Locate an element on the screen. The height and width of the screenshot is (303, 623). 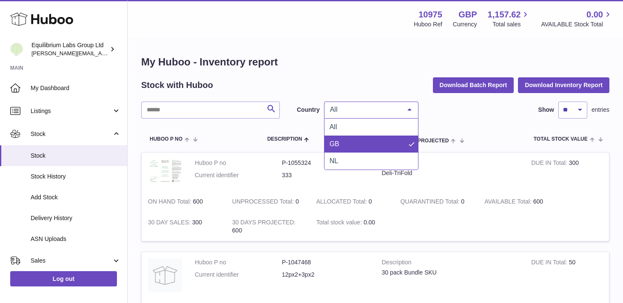
span: Sales is located at coordinates (71, 261).